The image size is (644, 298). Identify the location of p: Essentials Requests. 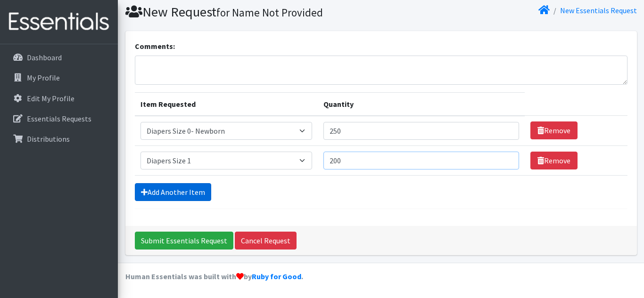
(59, 119).